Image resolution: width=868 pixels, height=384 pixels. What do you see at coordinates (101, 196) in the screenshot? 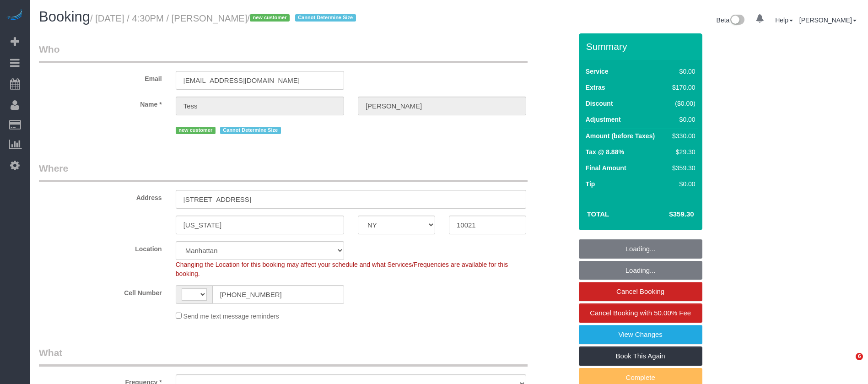
I see `label: Address` at bounding box center [101, 196].